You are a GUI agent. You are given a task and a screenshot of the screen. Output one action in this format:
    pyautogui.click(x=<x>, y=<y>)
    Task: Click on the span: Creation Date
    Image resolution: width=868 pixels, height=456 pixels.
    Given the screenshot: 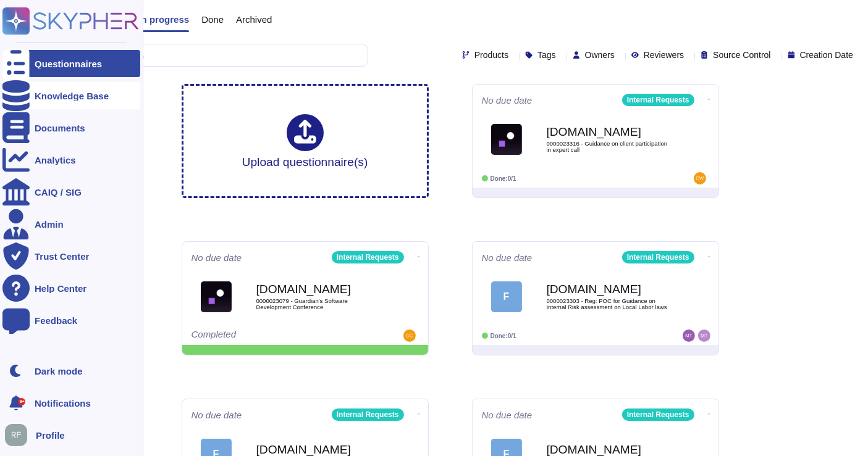 What is the action you would take?
    pyautogui.click(x=827, y=55)
    